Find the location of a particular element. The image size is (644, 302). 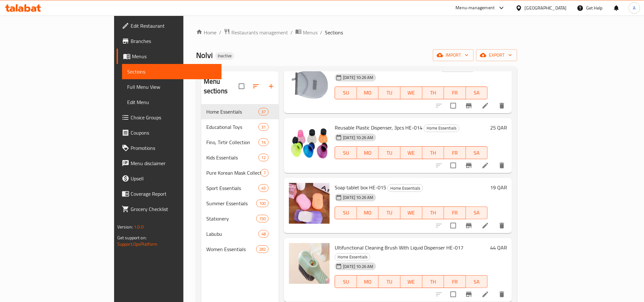

div: Menu-management is located at coordinates (475, 8).